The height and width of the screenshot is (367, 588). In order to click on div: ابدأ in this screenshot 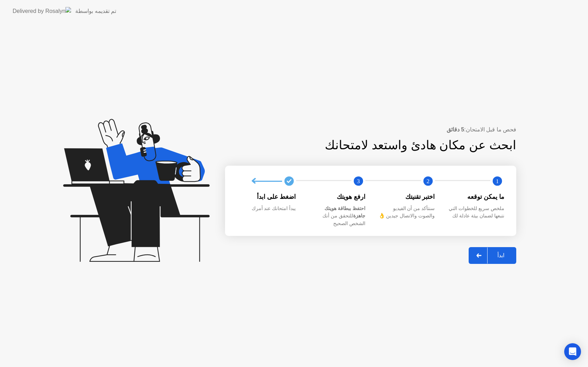, I will do `click(501, 255)`.